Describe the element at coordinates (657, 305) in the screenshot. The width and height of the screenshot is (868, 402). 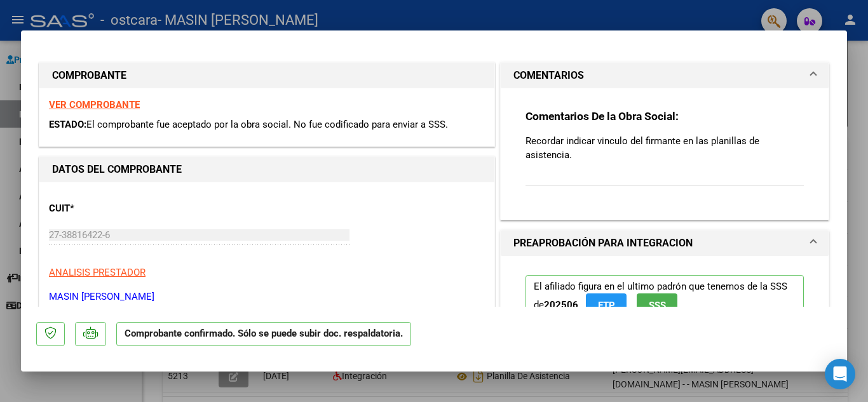
I see `button: SSS` at that location.